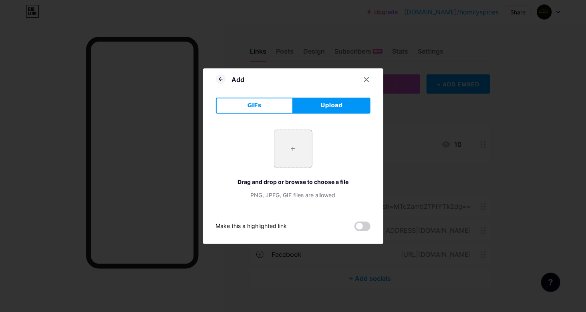  Describe the element at coordinates (331, 105) in the screenshot. I see `span: Upload` at that location.